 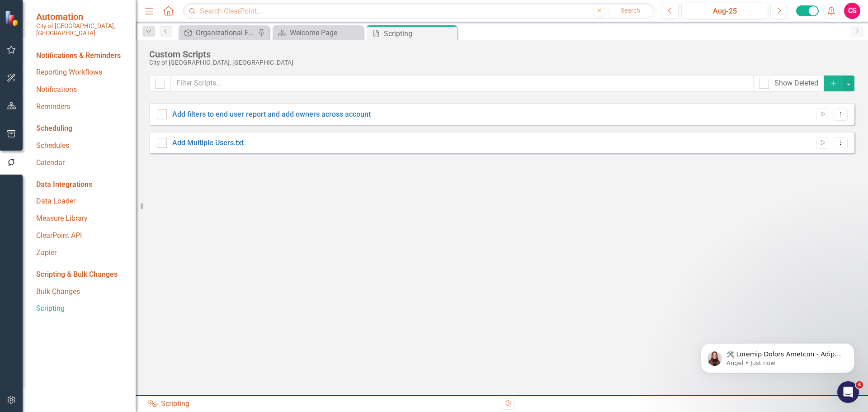 What do you see at coordinates (860, 386) in the screenshot?
I see `span: 4` at bounding box center [860, 386].